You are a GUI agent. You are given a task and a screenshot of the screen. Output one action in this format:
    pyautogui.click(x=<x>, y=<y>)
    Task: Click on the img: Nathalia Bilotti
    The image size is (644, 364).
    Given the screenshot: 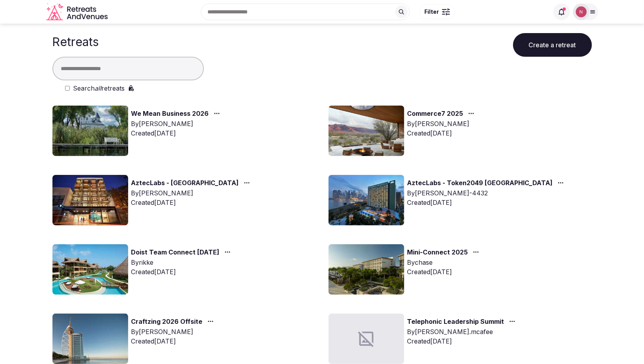 What is the action you would take?
    pyautogui.click(x=581, y=12)
    